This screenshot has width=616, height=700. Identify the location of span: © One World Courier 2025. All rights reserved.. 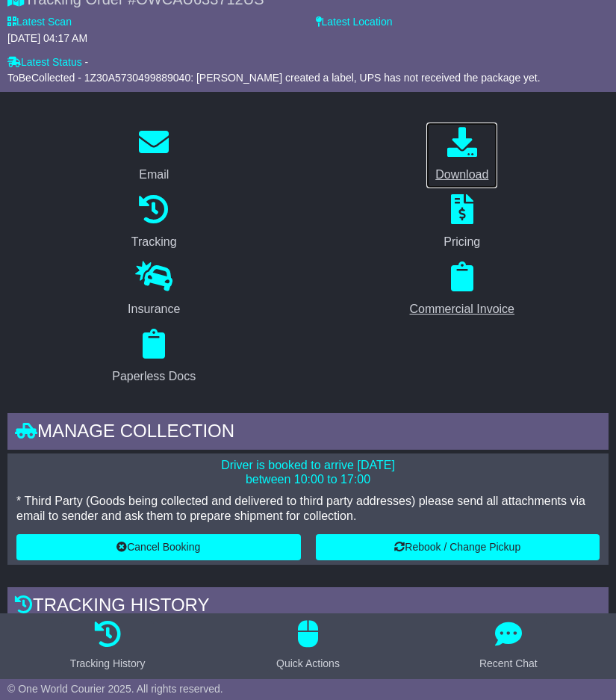
(115, 689).